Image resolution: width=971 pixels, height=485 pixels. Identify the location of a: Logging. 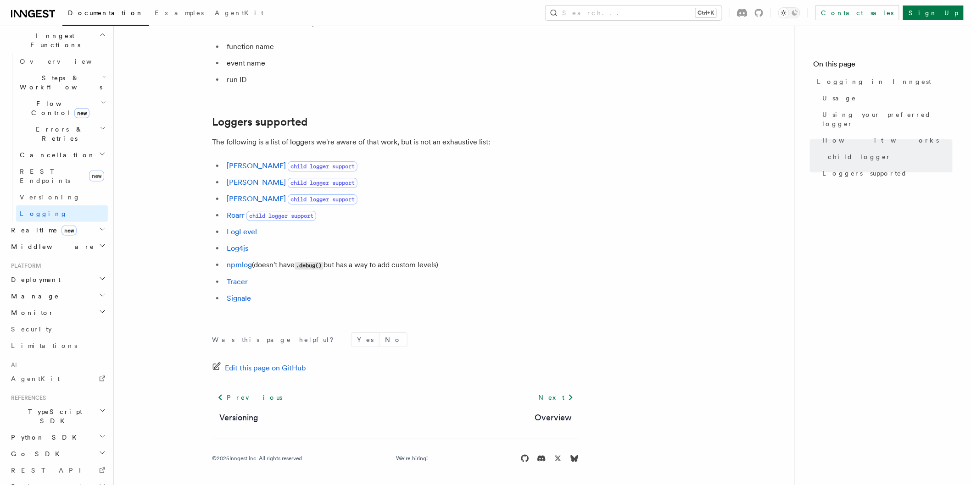
(62, 214).